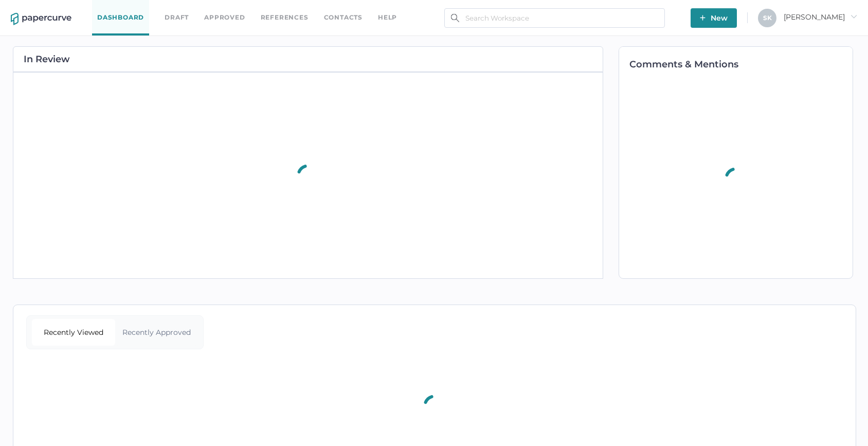 The height and width of the screenshot is (446, 868). Describe the element at coordinates (854, 16) in the screenshot. I see `i: arrow_right` at that location.